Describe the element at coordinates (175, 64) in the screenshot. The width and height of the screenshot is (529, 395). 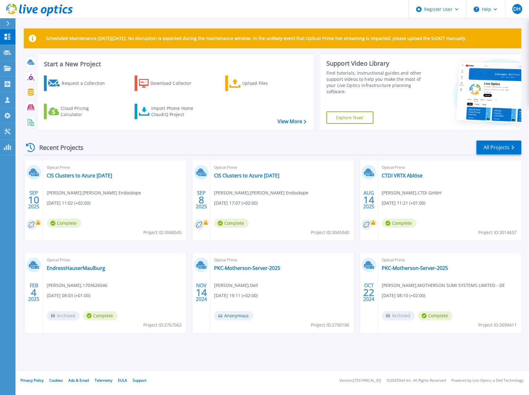
I see `h3: Start a New Project` at that location.